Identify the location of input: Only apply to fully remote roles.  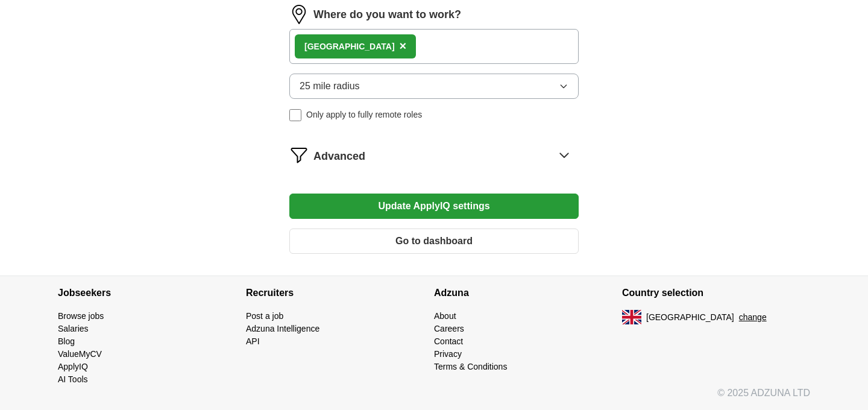
(296, 115).